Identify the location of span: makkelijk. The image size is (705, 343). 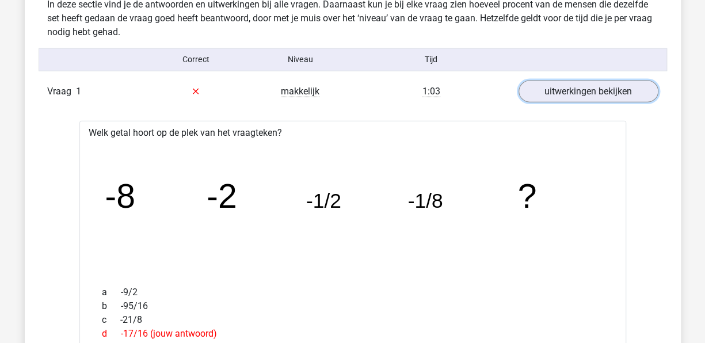
(300, 91).